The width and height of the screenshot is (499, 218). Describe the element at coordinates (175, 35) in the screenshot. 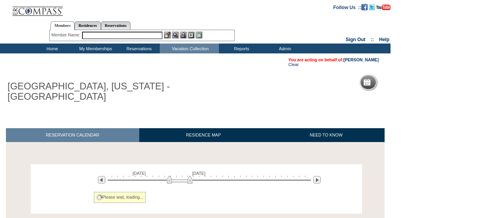

I see `img: View` at that location.